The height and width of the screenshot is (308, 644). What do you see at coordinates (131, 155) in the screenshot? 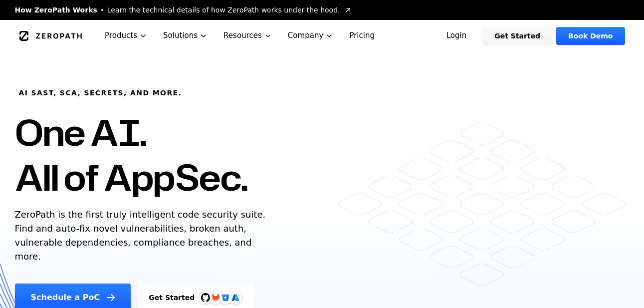
I see `h1: One AI. All of AppSec.` at bounding box center [131, 155].